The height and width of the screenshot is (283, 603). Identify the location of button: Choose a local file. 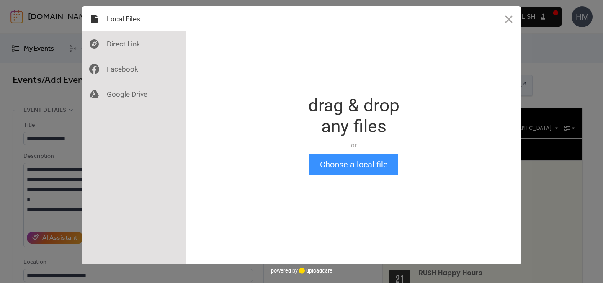
(354, 165).